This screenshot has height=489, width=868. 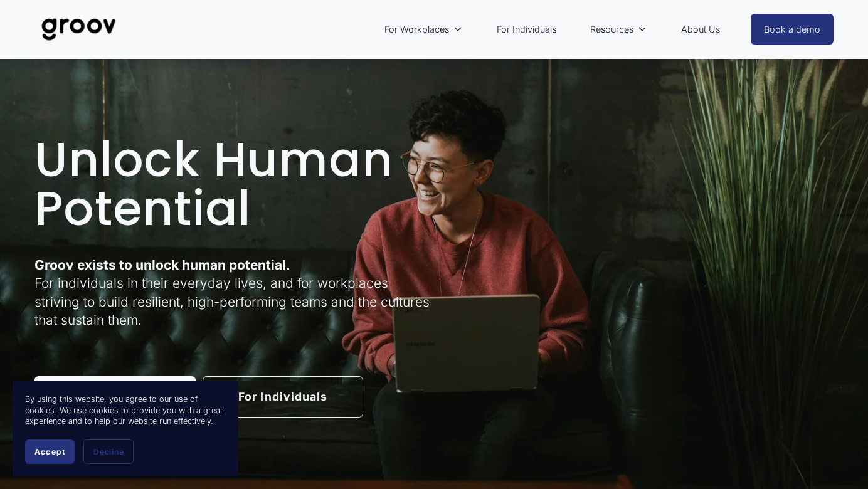 What do you see at coordinates (611, 29) in the screenshot?
I see `span: Resources` at bounding box center [611, 29].